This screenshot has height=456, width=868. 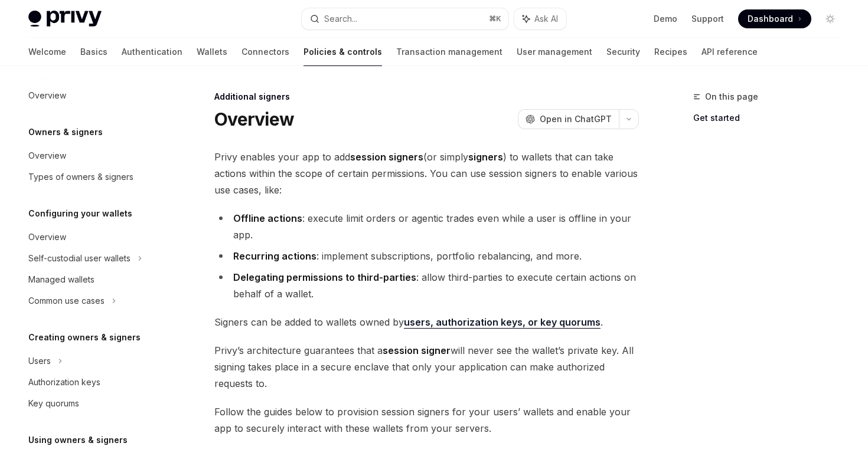 I want to click on div: Additional signers, so click(x=427, y=97).